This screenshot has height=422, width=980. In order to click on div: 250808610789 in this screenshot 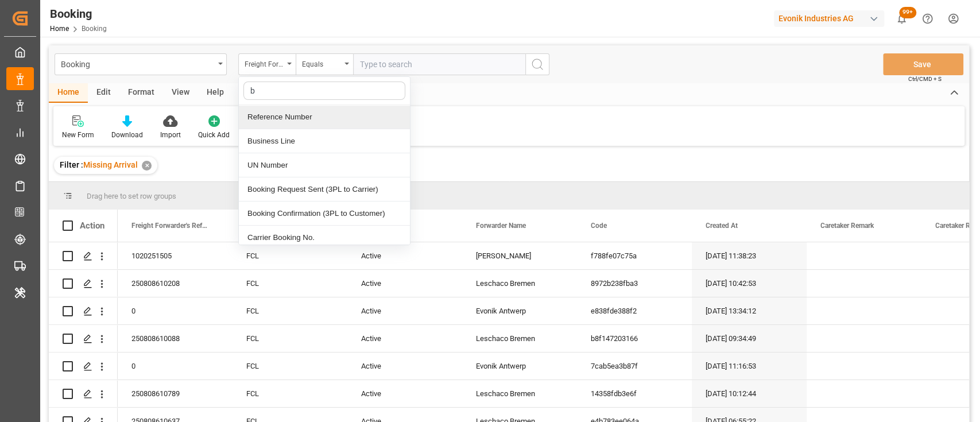, I will do `click(175, 393)`.